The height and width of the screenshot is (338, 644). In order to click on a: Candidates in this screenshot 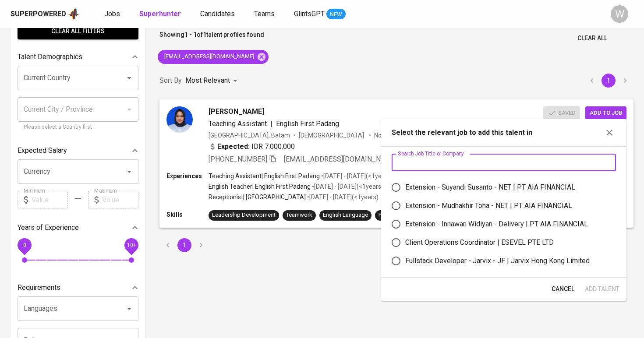, I will do `click(218, 14)`.